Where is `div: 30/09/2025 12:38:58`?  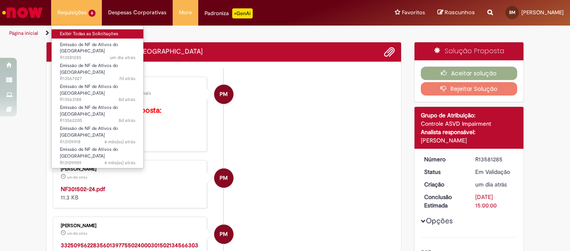 div: 30/09/2025 12:38:58 is located at coordinates (495, 185).